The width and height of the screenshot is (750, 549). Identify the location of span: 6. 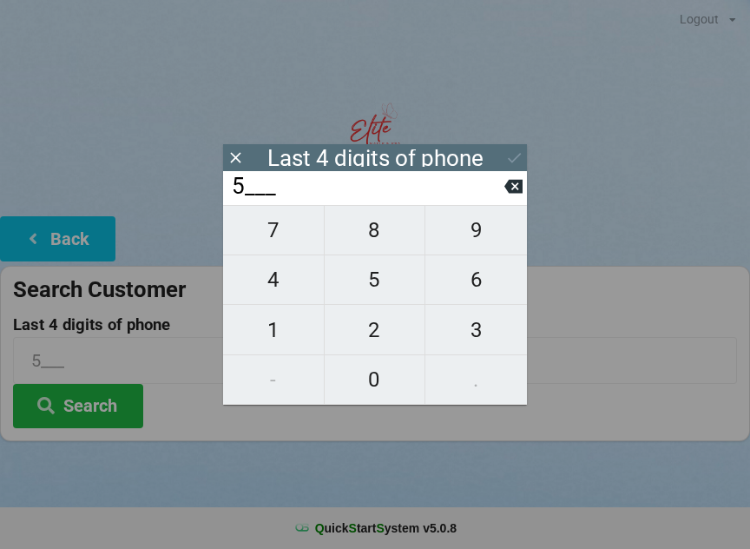
(476, 280).